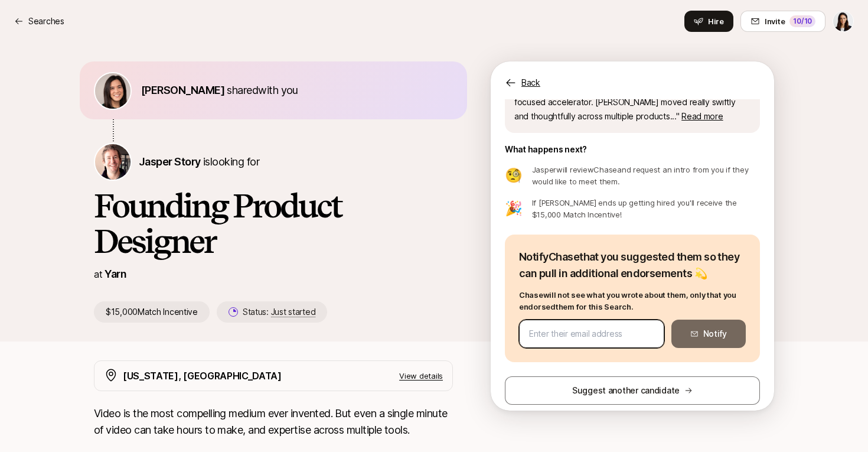  What do you see at coordinates (294, 312) in the screenshot?
I see `span: Just started` at bounding box center [294, 312].